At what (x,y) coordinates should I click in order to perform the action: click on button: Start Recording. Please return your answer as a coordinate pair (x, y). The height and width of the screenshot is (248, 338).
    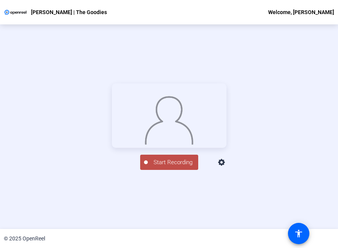
    Looking at the image, I should click on (169, 163).